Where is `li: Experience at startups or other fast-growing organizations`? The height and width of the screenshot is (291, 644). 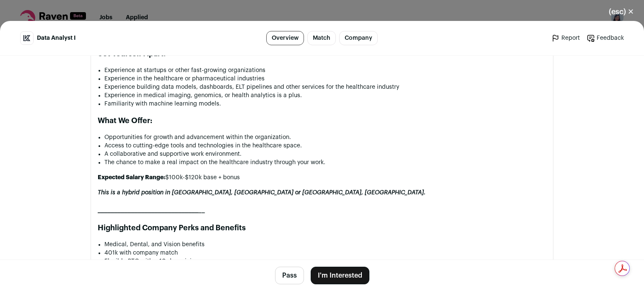 li: Experience at startups or other fast-growing organizations is located at coordinates (325, 71).